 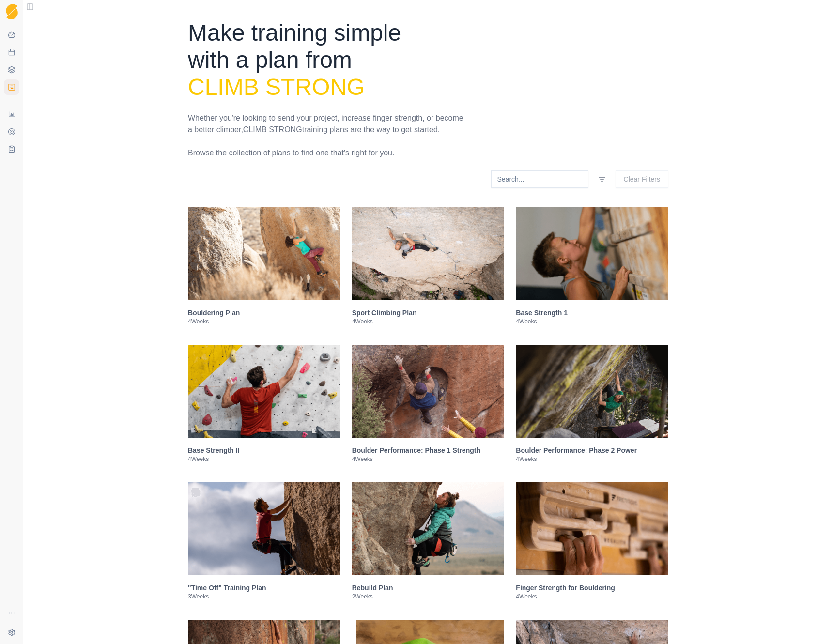 I want to click on input: Search..., so click(x=539, y=179).